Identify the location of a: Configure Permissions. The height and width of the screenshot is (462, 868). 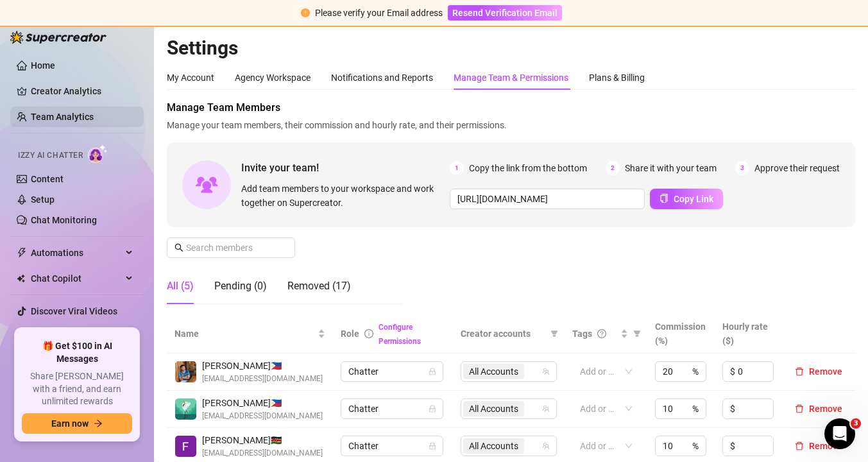
(399, 334).